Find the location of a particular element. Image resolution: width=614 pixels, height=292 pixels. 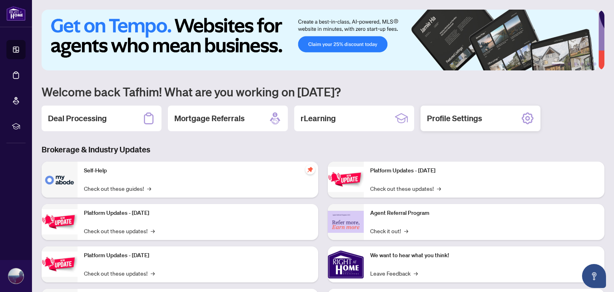

img: Agent Referral Program is located at coordinates (346, 221).